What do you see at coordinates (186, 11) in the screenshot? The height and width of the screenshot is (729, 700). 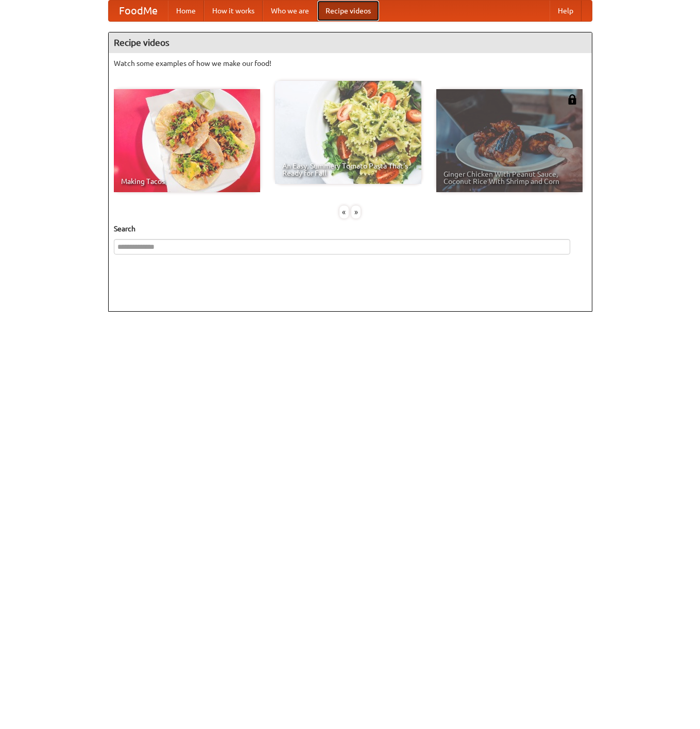 I see `a: Home` at bounding box center [186, 11].